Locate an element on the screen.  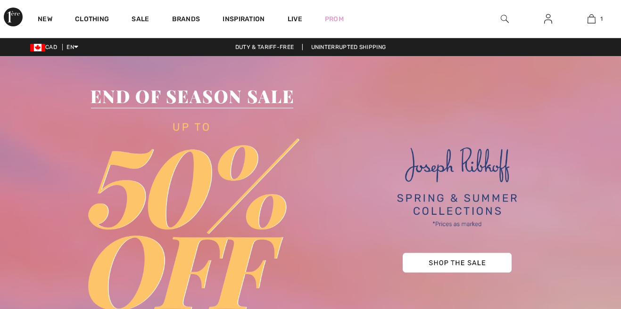
img: 1ère Avenue is located at coordinates (13, 17).